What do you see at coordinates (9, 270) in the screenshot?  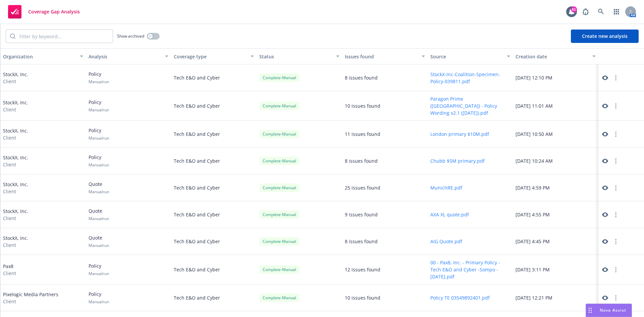 I see `div: Pax8` at bounding box center [9, 270].